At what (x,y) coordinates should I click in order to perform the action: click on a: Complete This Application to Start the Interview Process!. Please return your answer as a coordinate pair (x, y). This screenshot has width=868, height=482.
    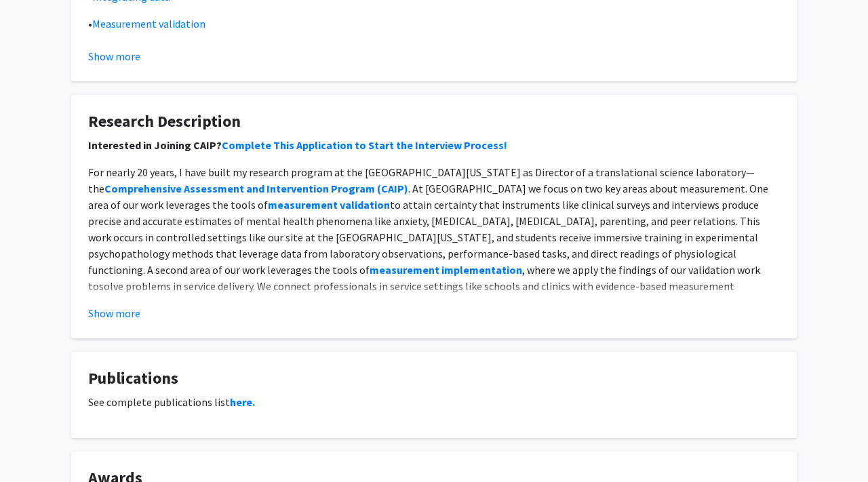
    Looking at the image, I should click on (364, 145).